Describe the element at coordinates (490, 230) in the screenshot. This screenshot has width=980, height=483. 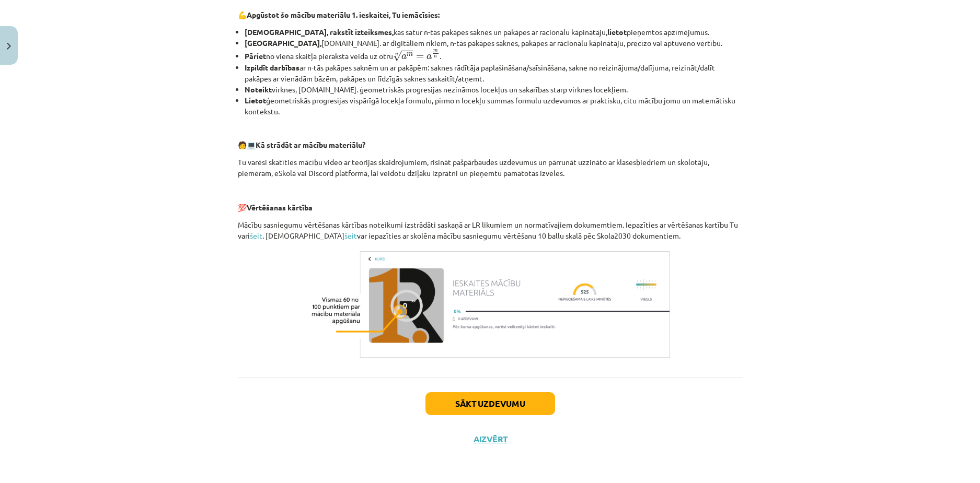
I see `p: Mācību sasniegumu vērtēšanas kārtības noteikumi izstrādāti saskaņā ar LR likumiem un normatīvajie...` at that location.